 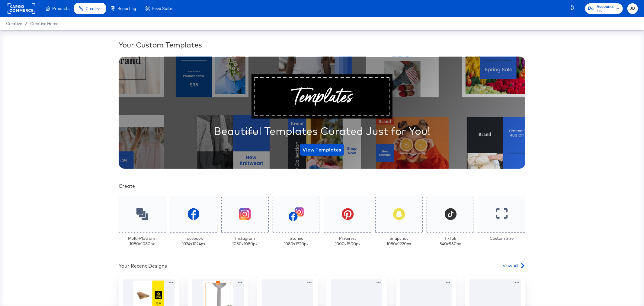 I want to click on span: View Templates, so click(x=322, y=150).